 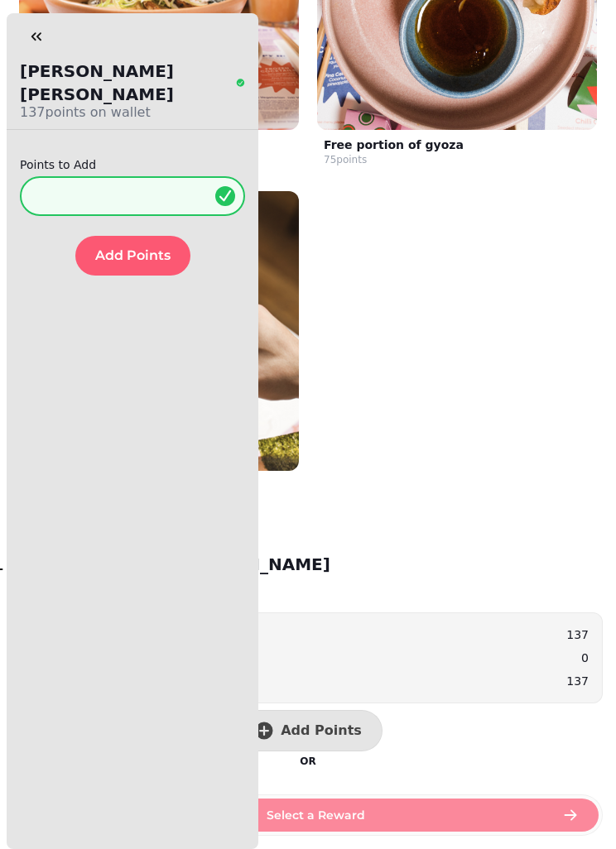 What do you see at coordinates (584, 658) in the screenshot?
I see `p: 0` at bounding box center [584, 658].